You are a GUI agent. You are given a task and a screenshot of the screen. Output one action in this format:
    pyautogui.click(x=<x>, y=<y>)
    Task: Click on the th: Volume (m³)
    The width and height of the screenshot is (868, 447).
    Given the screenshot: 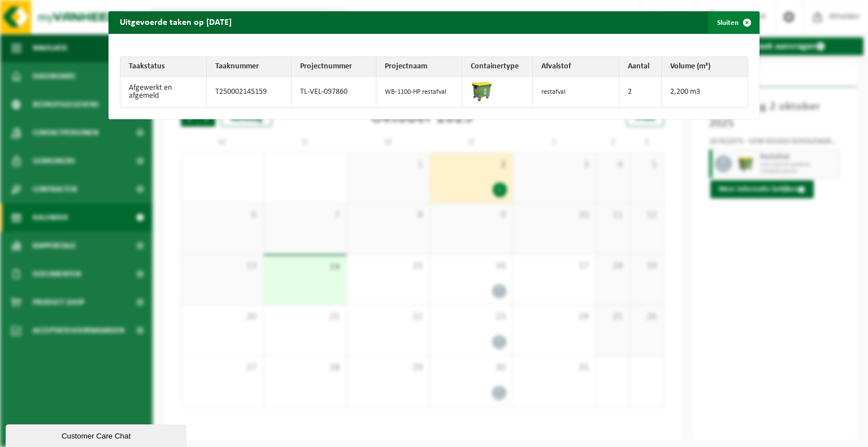 What is the action you would take?
    pyautogui.click(x=705, y=66)
    